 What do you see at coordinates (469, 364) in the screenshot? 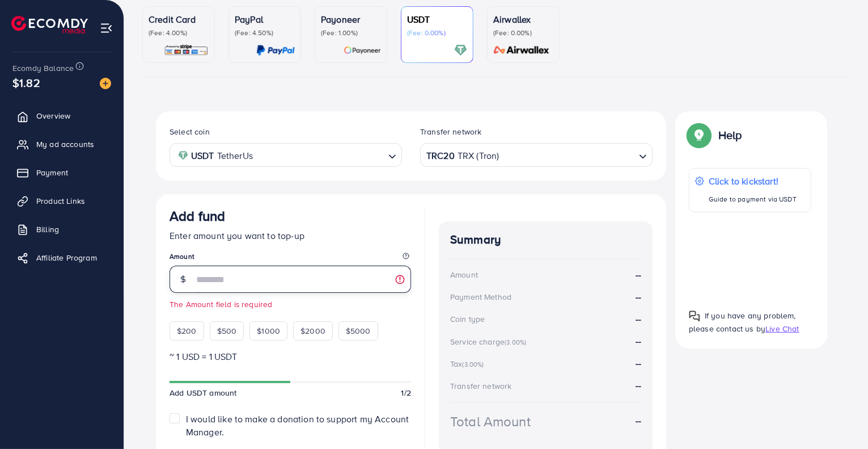
I see `div: Tax` at bounding box center [469, 364].